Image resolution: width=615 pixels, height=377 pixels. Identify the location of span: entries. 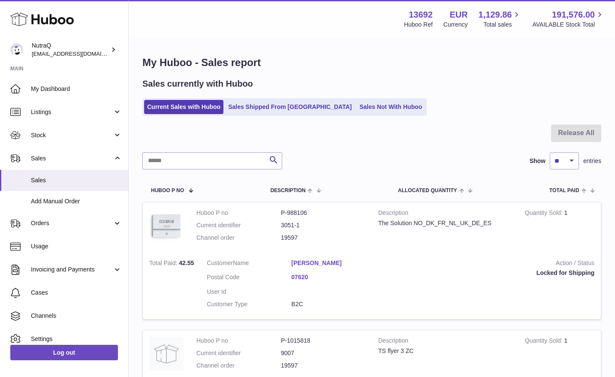
(592, 161).